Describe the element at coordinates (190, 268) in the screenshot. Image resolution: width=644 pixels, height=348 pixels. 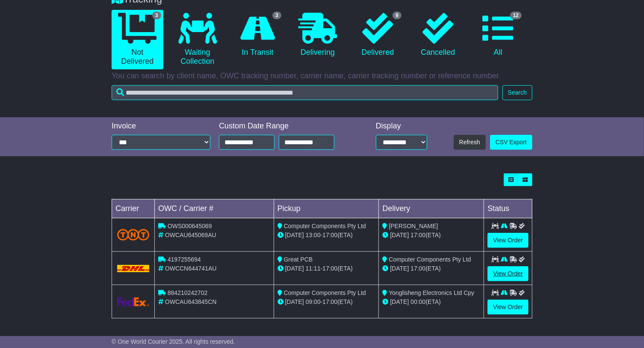
I see `span: OWCCN644741AU` at that location.